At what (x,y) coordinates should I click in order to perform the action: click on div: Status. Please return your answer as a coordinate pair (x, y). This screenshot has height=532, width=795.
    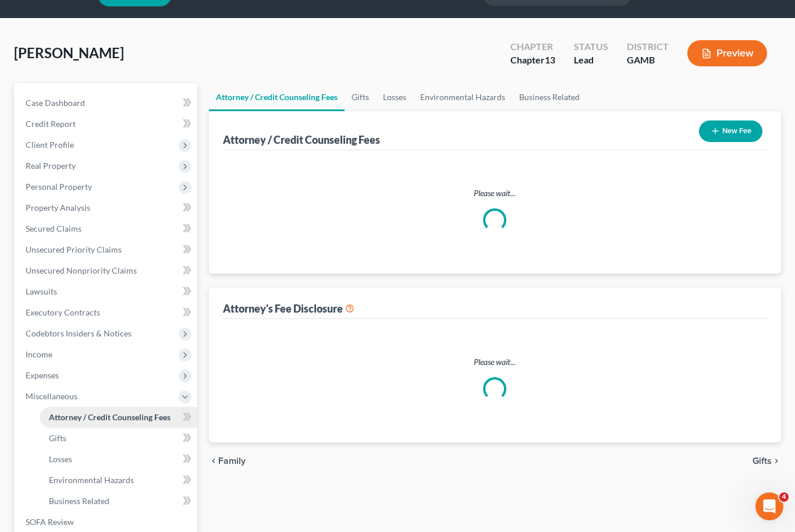
    Looking at the image, I should click on (590, 46).